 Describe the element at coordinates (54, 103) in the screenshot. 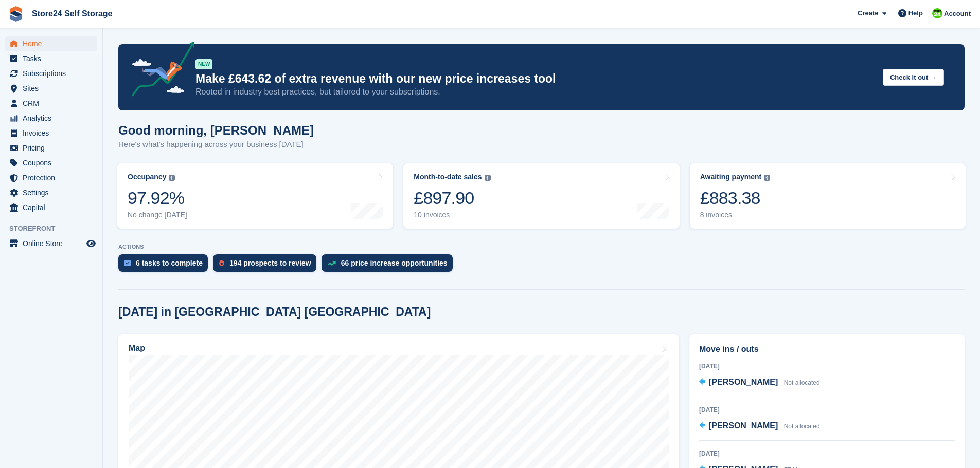

I see `span: CRM` at that location.